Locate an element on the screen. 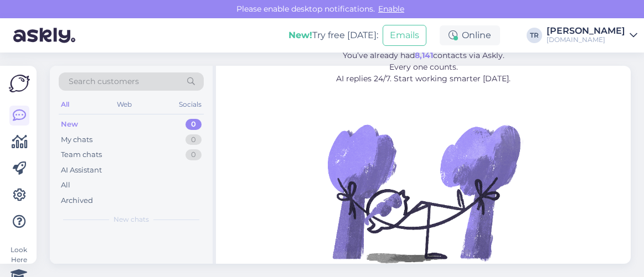  b: New! is located at coordinates (300, 35).